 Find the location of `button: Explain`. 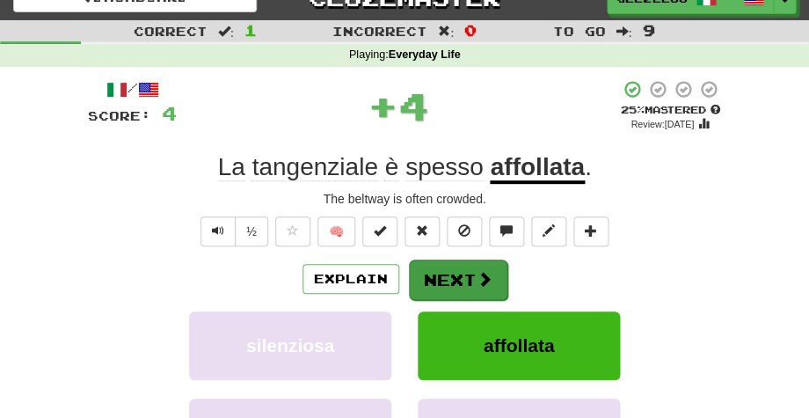

button: Explain is located at coordinates (351, 279).